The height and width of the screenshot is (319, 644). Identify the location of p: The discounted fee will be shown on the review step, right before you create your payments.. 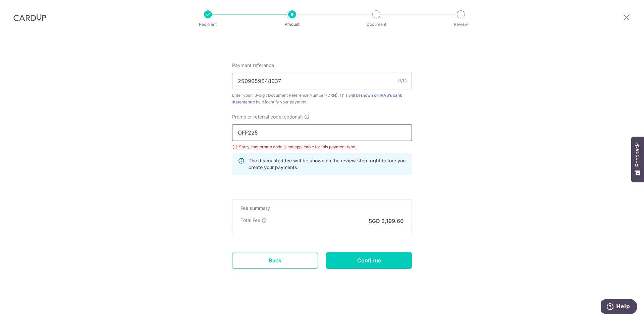
(327, 164).